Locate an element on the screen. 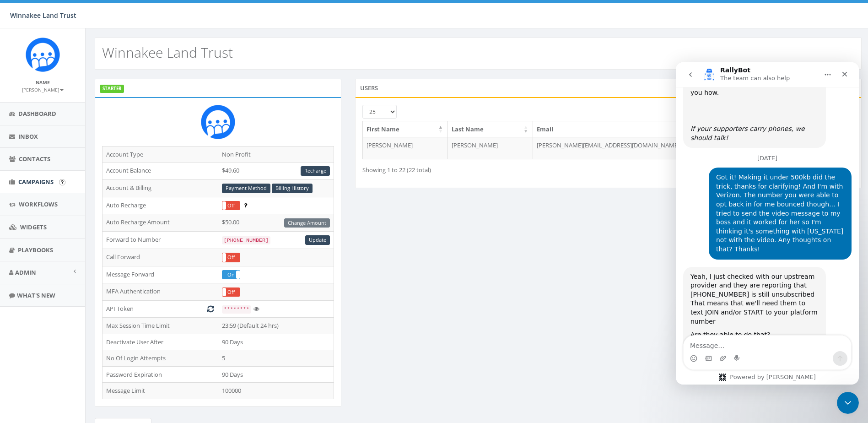 This screenshot has height=423, width=868. span: Workflows is located at coordinates (38, 204).